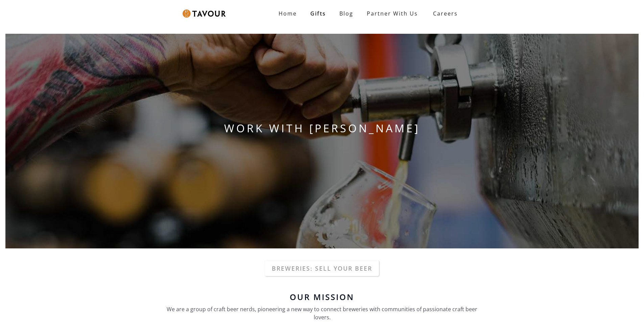 Image resolution: width=644 pixels, height=322 pixels. Describe the element at coordinates (322, 297) in the screenshot. I see `h6: Our Mission` at that location.